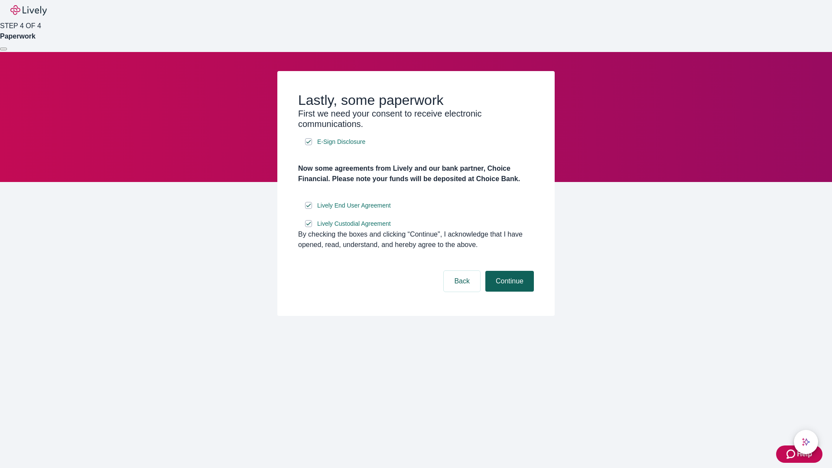 The image size is (832, 468). Describe the element at coordinates (510, 281) in the screenshot. I see `button: Continue` at that location.